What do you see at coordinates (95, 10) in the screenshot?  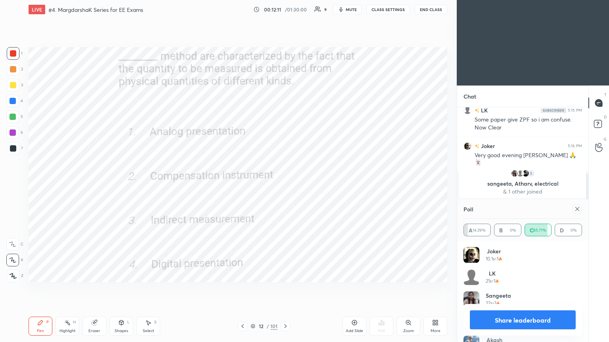 I see `h4: #4. MargdarshaK Series for EE Exams` at bounding box center [95, 10].